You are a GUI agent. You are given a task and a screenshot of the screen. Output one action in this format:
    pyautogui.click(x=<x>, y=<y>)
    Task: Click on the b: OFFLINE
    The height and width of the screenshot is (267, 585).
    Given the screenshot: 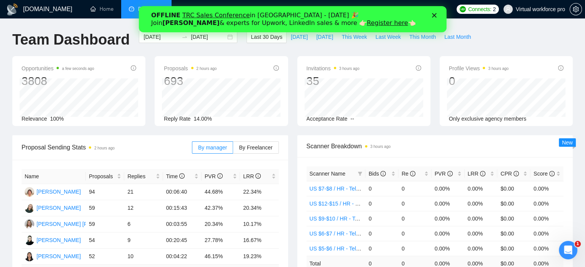 What is the action you would take?
    pyautogui.click(x=27, y=9)
    